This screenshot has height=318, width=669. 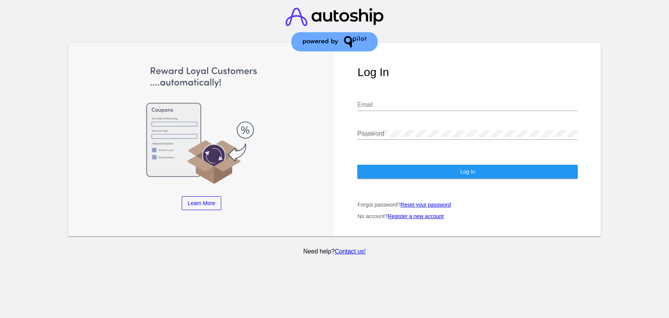 I want to click on span: Log In, so click(x=468, y=171).